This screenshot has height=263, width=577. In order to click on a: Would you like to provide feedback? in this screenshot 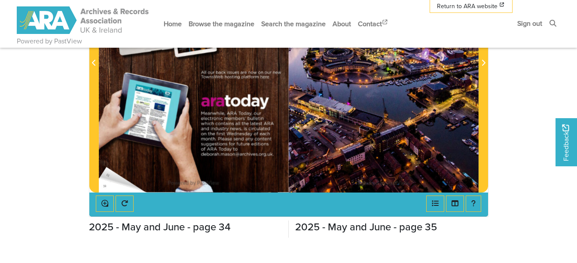, I will do `click(566, 142)`.